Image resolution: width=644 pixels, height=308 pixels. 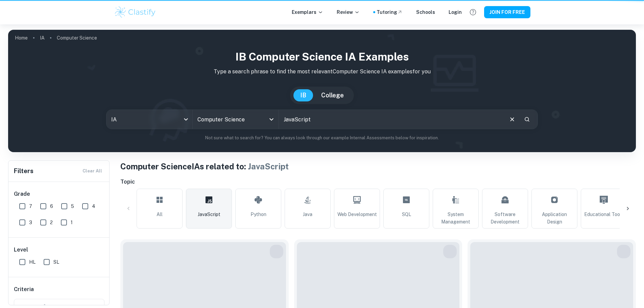 What do you see at coordinates (59, 194) in the screenshot?
I see `h6: Grade` at bounding box center [59, 194].